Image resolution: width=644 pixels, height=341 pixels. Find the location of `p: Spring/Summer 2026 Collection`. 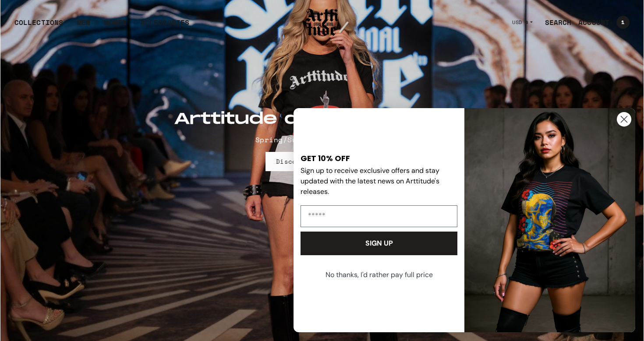

p: Spring/Summer 2026 Collection is located at coordinates (322, 140).